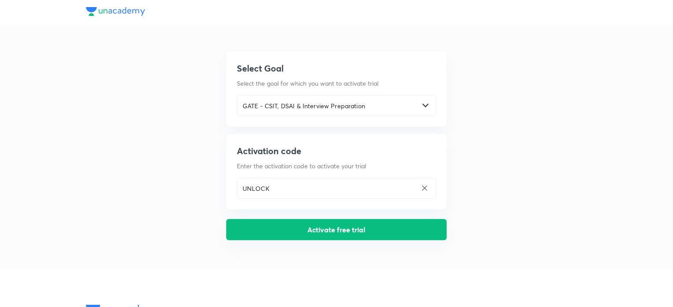 The width and height of the screenshot is (673, 307). I want to click on a: Unacademy, so click(116, 12).